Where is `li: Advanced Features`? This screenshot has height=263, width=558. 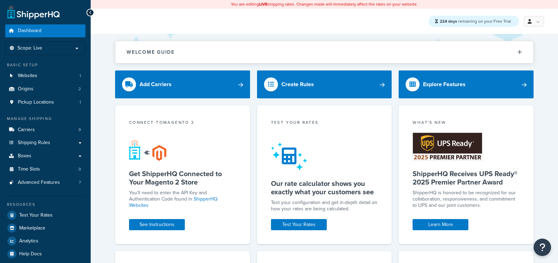 li: Advanced Features is located at coordinates (45, 182).